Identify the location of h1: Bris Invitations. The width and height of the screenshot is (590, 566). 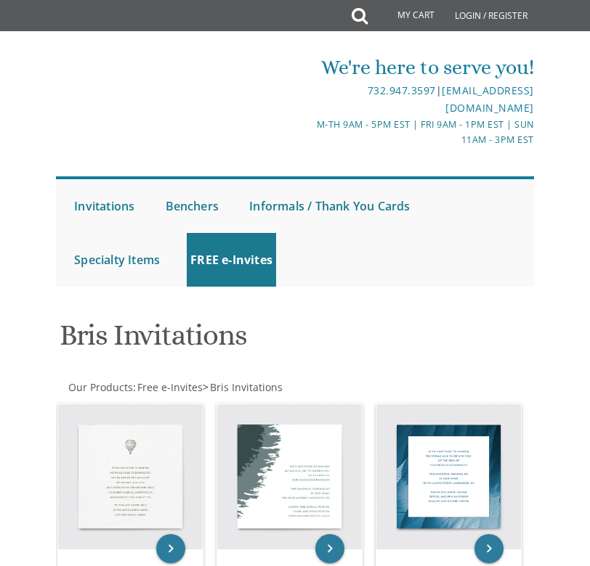
(295, 341).